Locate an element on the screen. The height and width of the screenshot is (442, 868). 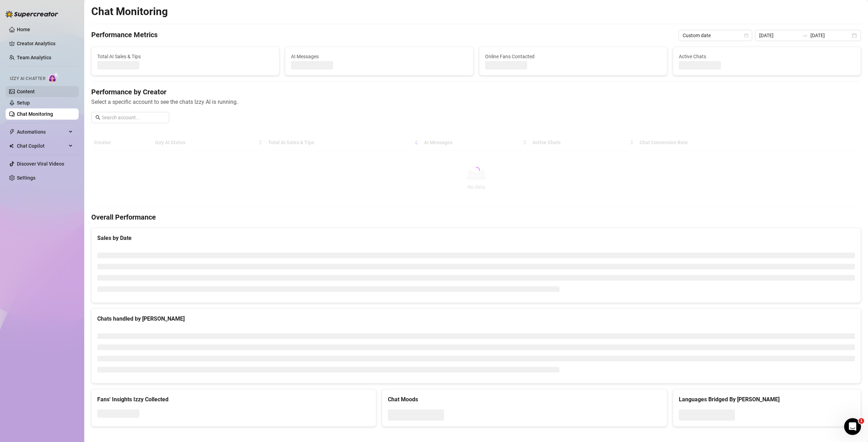
img: Chat Copilot is located at coordinates (11, 146).